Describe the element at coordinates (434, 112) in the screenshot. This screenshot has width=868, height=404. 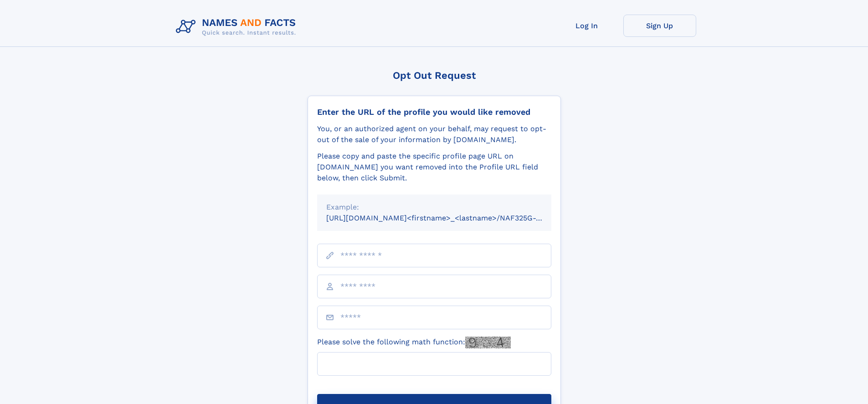
I see `div: Enter the URL of the profile you would like removed` at that location.